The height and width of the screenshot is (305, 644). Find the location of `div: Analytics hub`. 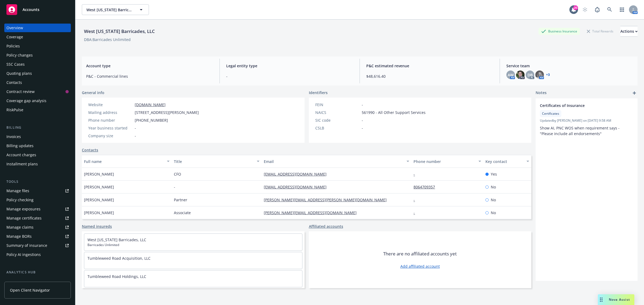

div: Analytics hub is located at coordinates (37, 273).